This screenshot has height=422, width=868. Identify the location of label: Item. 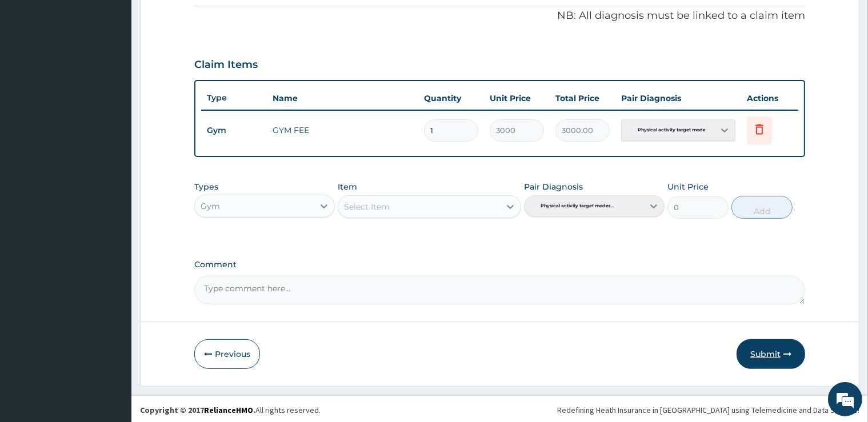
(347, 187).